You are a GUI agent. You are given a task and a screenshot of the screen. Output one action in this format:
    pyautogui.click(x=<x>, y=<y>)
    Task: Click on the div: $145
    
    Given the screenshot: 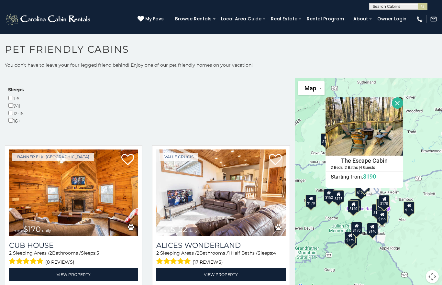 What is the action you would take?
    pyautogui.click(x=382, y=205)
    